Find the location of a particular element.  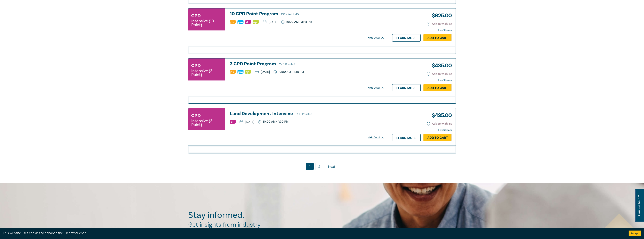

span: Next is located at coordinates (332, 167).